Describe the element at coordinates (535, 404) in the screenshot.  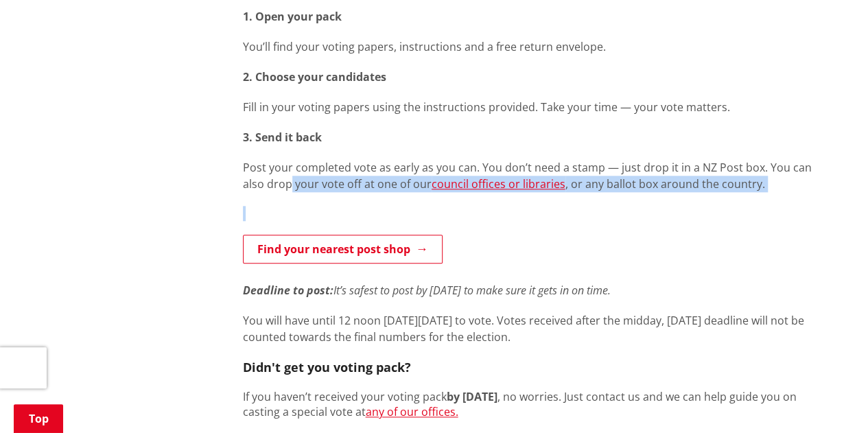
I see `p: If you haven’t received your voting pack , no worries. Just contact us and we can help guide you ...` at that location.